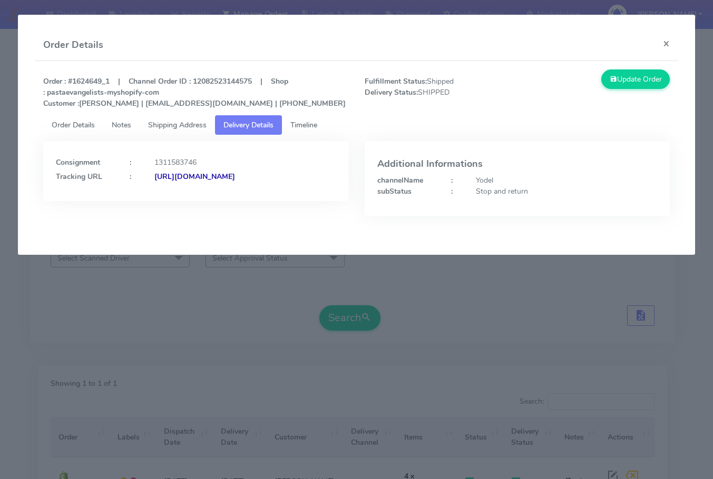 Image resolution: width=713 pixels, height=479 pixels. I want to click on div: 1311583746, so click(245, 162).